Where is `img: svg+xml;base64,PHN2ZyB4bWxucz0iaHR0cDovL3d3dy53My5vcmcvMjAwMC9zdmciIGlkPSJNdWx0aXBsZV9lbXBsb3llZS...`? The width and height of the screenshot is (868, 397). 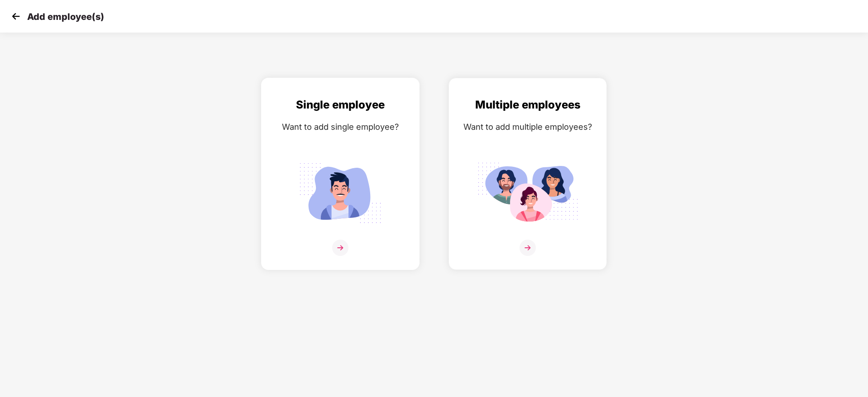 img: svg+xml;base64,PHN2ZyB4bWxucz0iaHR0cDovL3d3dy53My5vcmcvMjAwMC9zdmciIGlkPSJNdWx0aXBsZV9lbXBsb3llZS... is located at coordinates (528, 193).